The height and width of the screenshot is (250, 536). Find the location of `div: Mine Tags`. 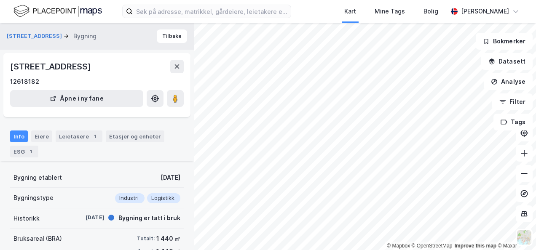

div: Mine Tags is located at coordinates (390, 11).